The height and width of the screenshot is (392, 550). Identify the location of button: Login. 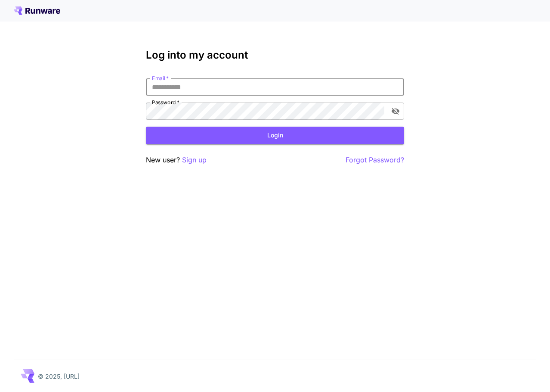
(275, 135).